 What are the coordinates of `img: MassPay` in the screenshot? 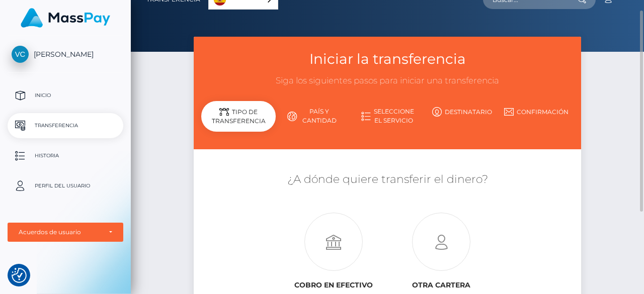 It's located at (65, 17).